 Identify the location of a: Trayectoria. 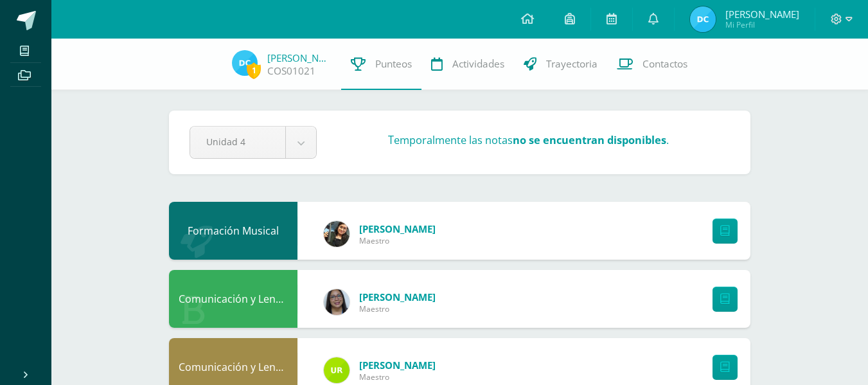
(560, 64).